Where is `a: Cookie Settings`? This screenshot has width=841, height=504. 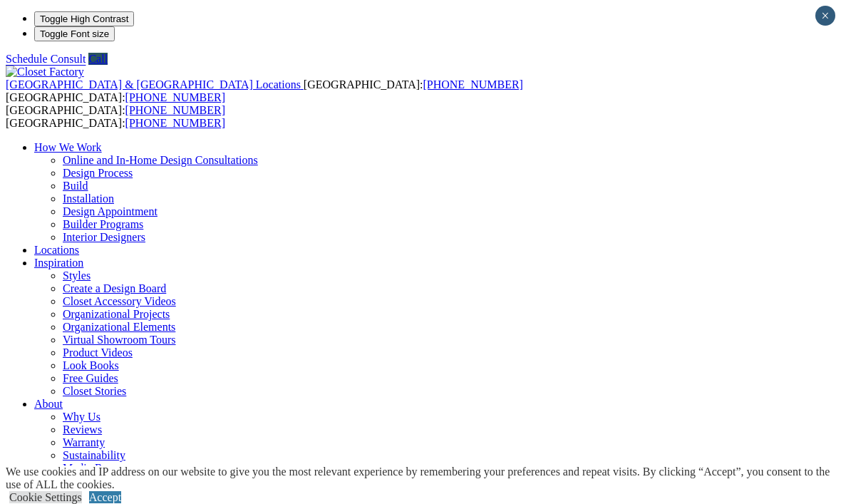
a: Cookie Settings is located at coordinates (46, 497).